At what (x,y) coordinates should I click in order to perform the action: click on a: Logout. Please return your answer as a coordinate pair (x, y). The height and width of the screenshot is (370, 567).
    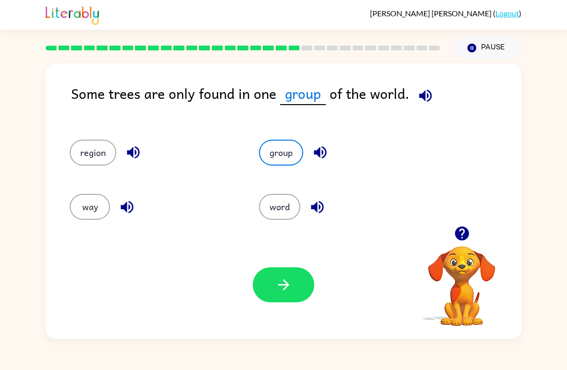
    Looking at the image, I should click on (507, 13).